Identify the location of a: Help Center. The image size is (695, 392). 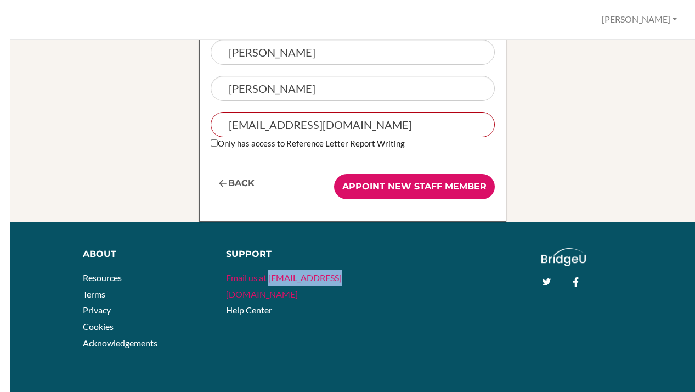
(249, 309).